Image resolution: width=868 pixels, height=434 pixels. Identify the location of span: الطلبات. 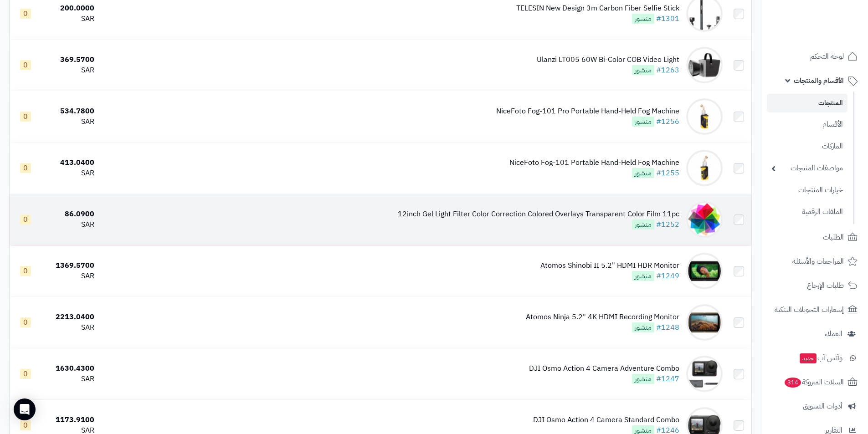
(833, 237).